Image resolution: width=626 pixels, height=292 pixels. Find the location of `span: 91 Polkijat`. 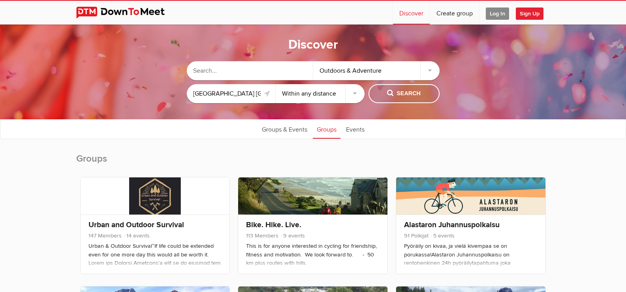

span: 91 Polkijat is located at coordinates (416, 235).